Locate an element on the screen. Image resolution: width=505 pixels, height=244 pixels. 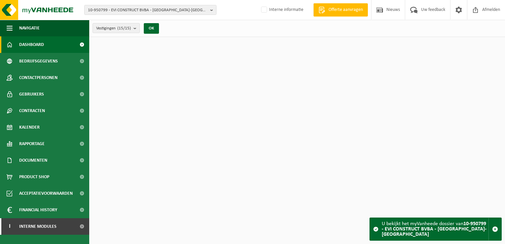
span: Dashboard is located at coordinates (31, 45).